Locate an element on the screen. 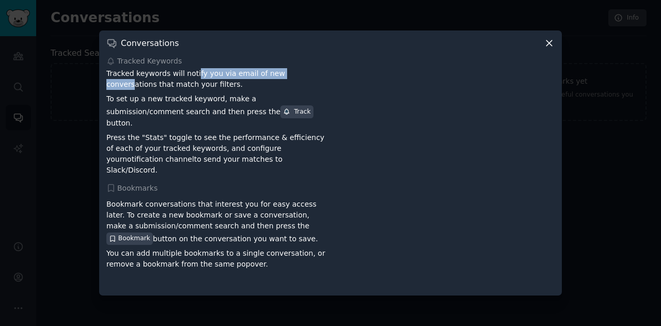  span: Bookmark is located at coordinates (134, 239).